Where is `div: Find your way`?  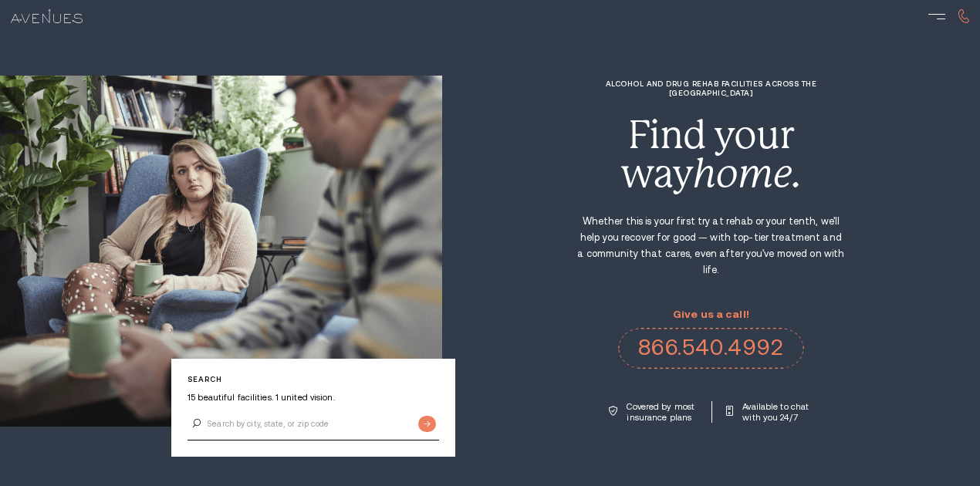 div: Find your way is located at coordinates (710, 154).